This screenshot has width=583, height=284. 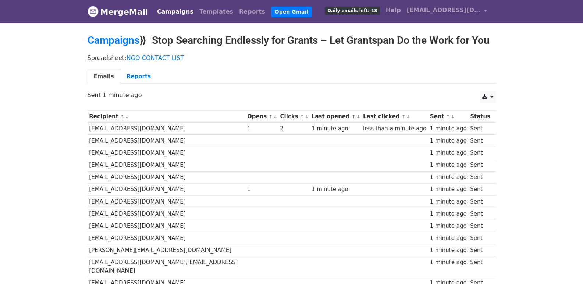 I want to click on span: Daily emails left: 13, so click(x=352, y=11).